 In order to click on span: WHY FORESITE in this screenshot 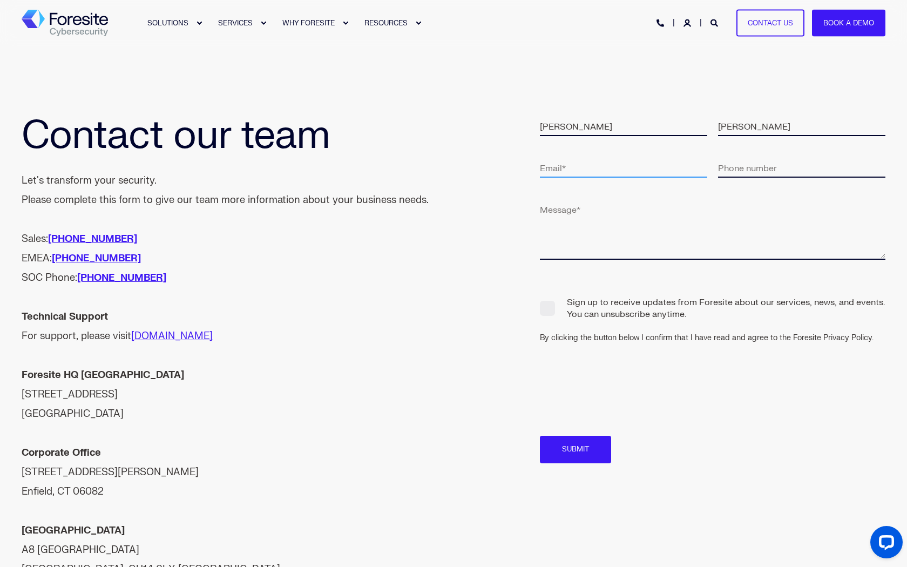, I will do `click(308, 23)`.